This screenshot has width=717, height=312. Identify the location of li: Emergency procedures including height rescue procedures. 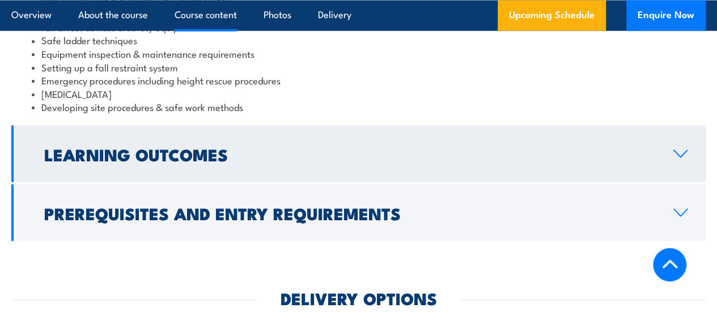
(358, 79).